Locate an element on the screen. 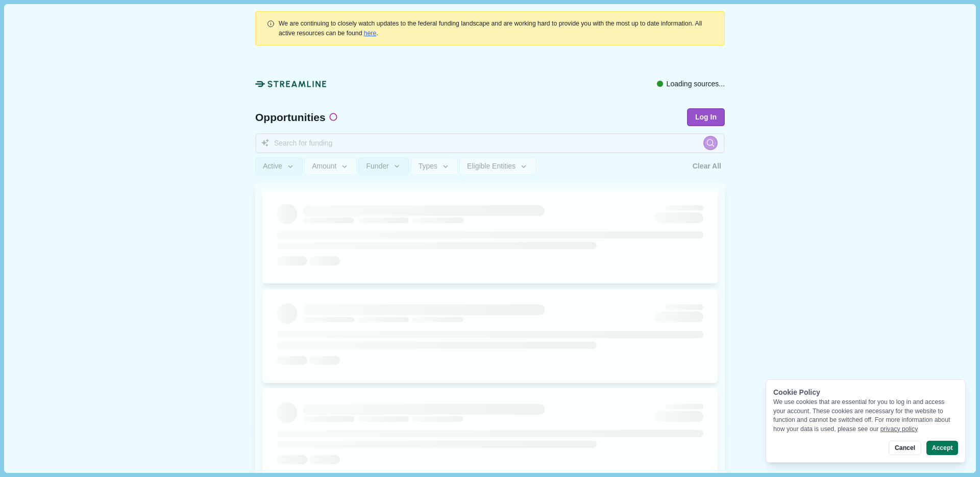 Image resolution: width=980 pixels, height=477 pixels. span: Eligible Entities is located at coordinates (490, 166).